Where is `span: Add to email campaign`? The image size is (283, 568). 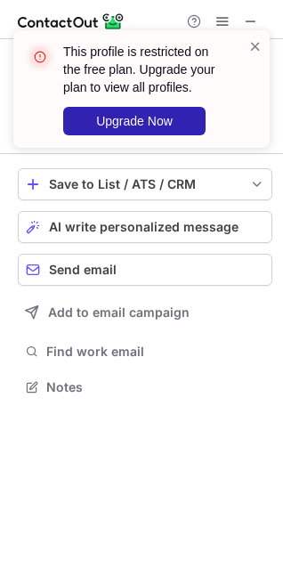
span: Add to email campaign is located at coordinates (118, 313).